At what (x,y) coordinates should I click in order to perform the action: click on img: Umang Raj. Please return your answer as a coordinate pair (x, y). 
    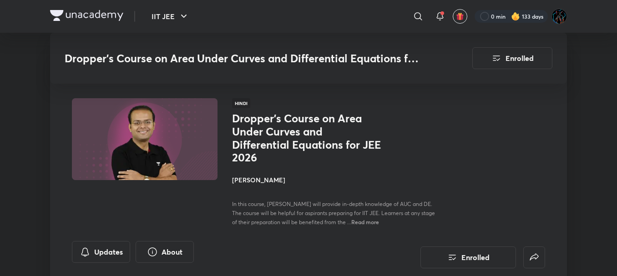
    Looking at the image, I should click on (559, 16).